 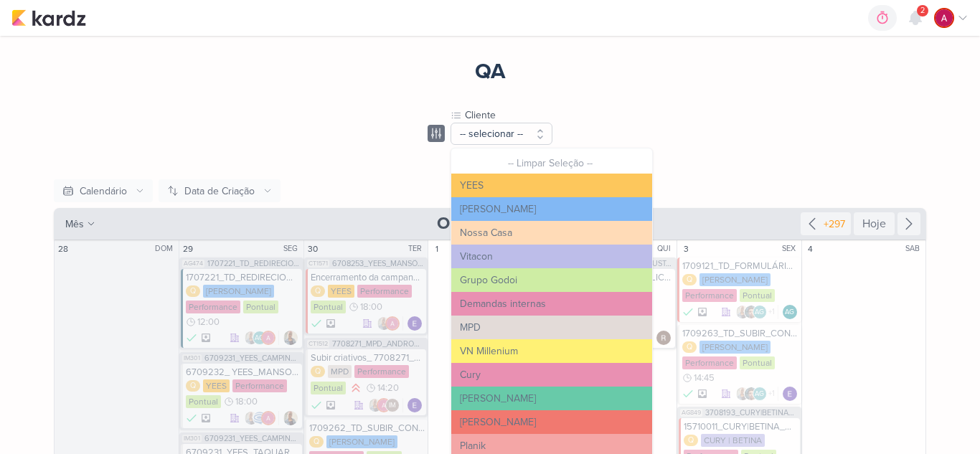 I want to click on span: CT1571, so click(x=318, y=263).